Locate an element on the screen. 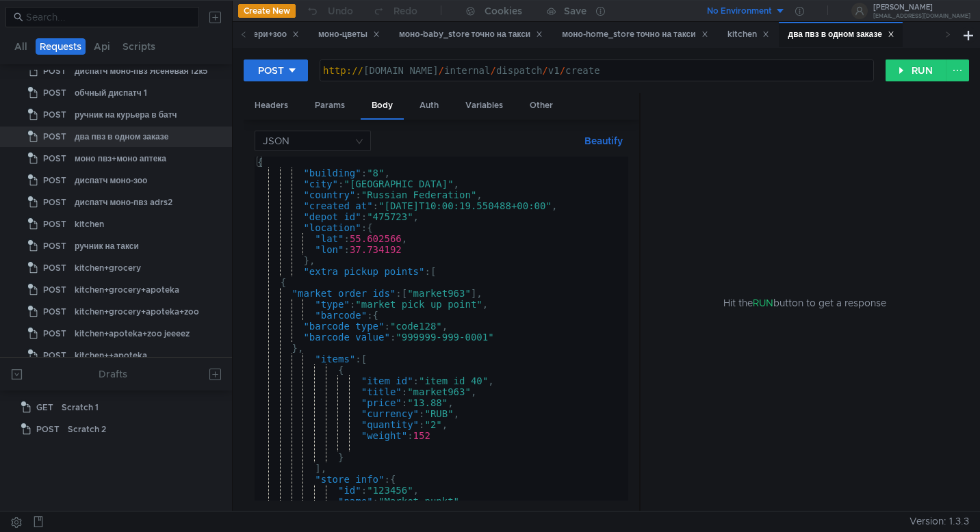 The width and height of the screenshot is (980, 532). div: kitchen+grocery+apoteka is located at coordinates (127, 290).